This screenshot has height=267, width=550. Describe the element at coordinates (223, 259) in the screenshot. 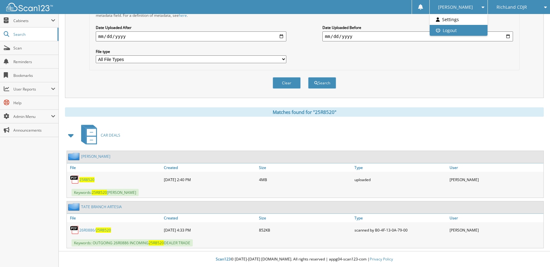

I see `span: Scan123` at that location.